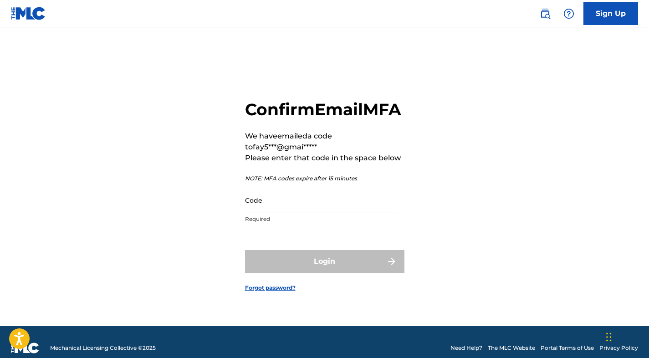 This screenshot has width=649, height=358. What do you see at coordinates (567, 348) in the screenshot?
I see `a: Portal Terms of Use` at bounding box center [567, 348].